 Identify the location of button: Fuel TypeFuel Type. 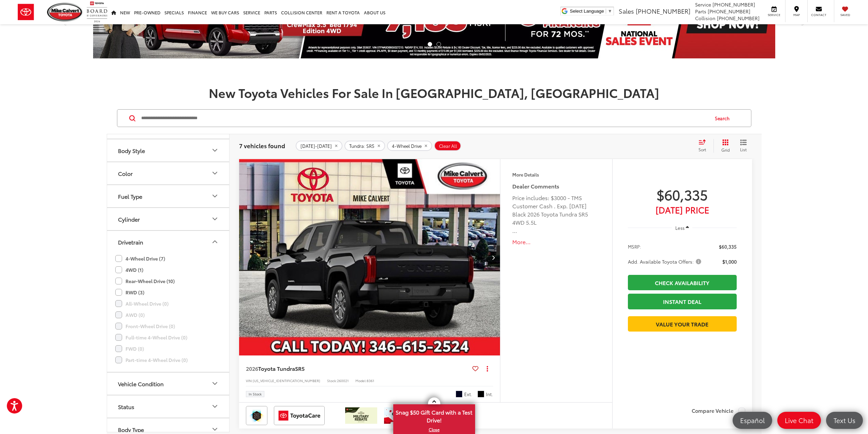
(168, 196).